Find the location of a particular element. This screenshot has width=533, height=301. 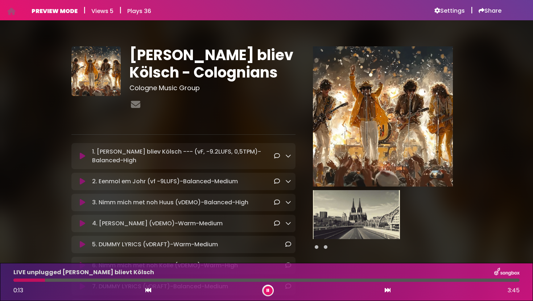

h6: Settings is located at coordinates (449, 11).